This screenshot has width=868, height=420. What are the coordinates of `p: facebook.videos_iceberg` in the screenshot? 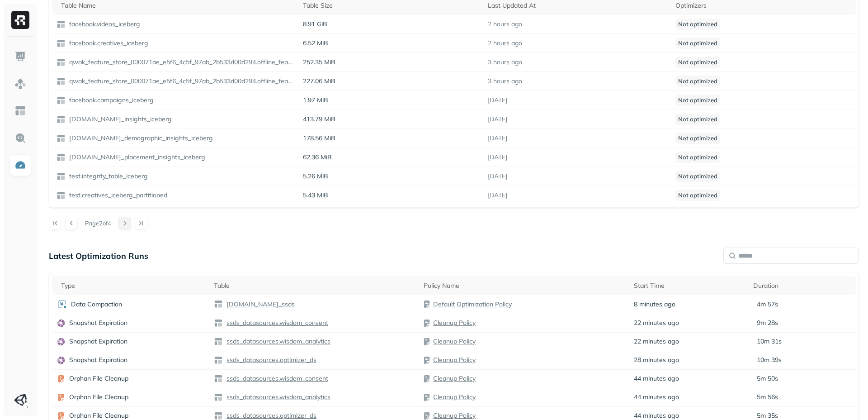 It's located at (104, 24).